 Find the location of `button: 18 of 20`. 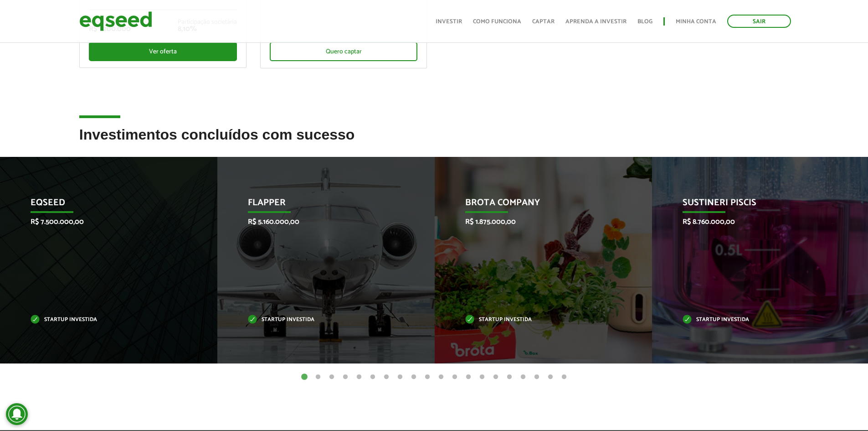

button: 18 of 20 is located at coordinates (536, 377).